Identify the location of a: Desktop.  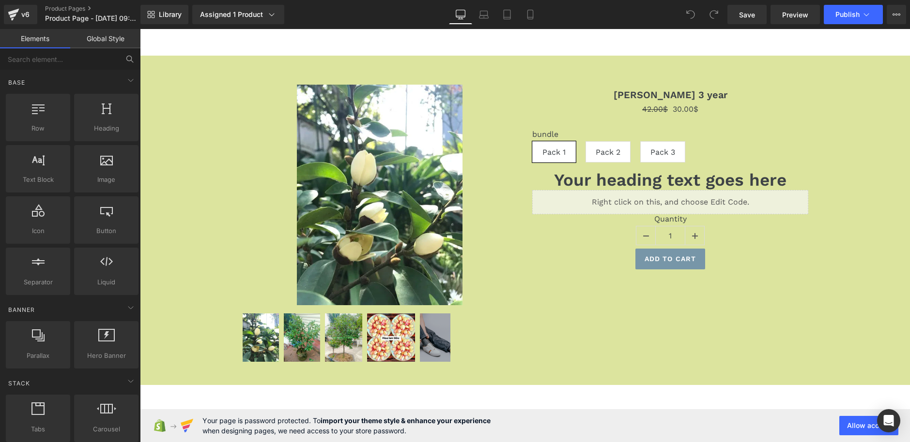
(460, 15).